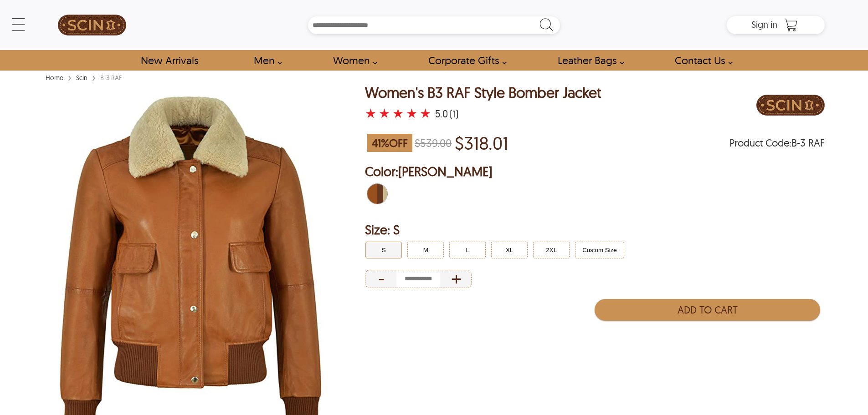 The image size is (868, 415). What do you see at coordinates (595, 172) in the screenshot?
I see `h2: Selected Color: by Tan Brown` at bounding box center [595, 172].